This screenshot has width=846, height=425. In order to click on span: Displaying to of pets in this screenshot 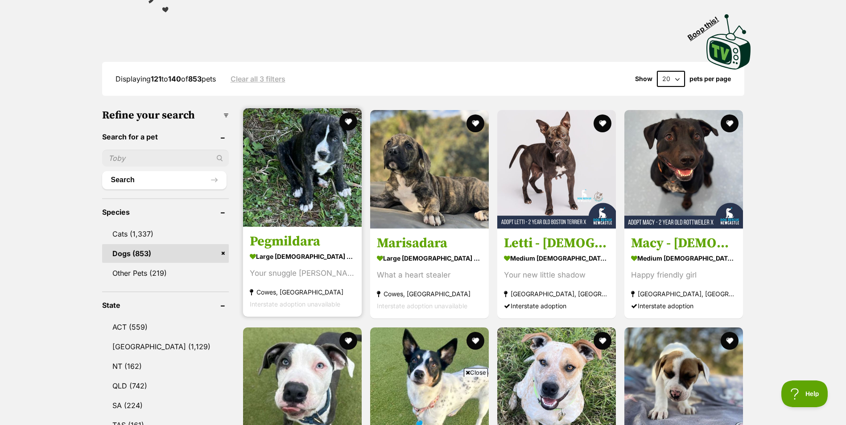, I will do `click(165, 79)`.